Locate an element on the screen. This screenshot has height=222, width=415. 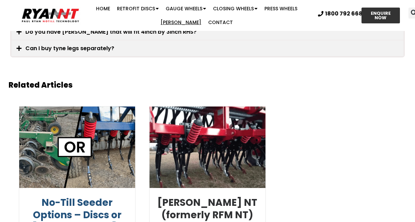
a: Closing Wheels is located at coordinates (235, 9).